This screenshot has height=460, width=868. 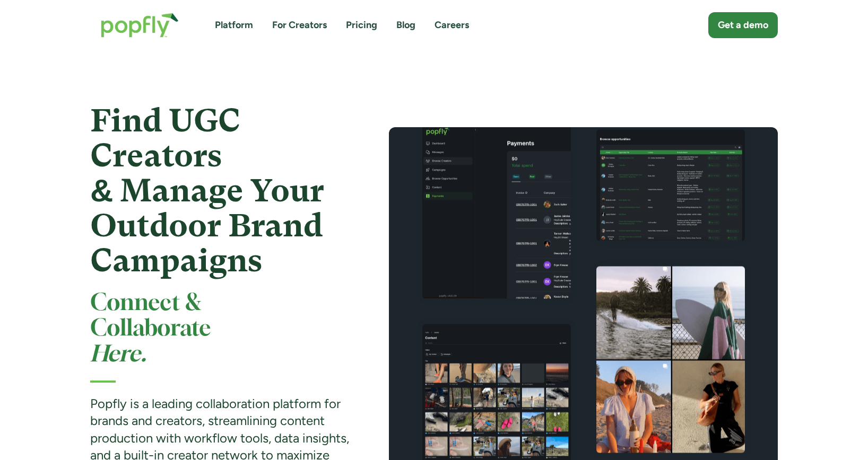 I want to click on a: Platform, so click(x=234, y=25).